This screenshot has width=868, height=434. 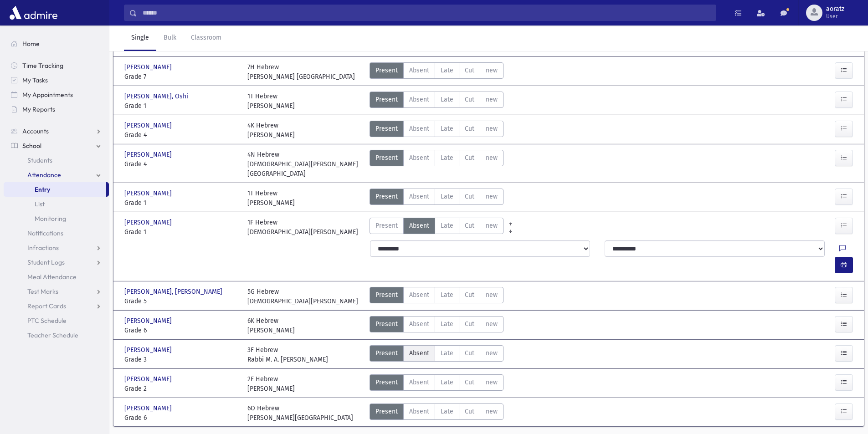 What do you see at coordinates (35, 80) in the screenshot?
I see `span: My Tasks` at bounding box center [35, 80].